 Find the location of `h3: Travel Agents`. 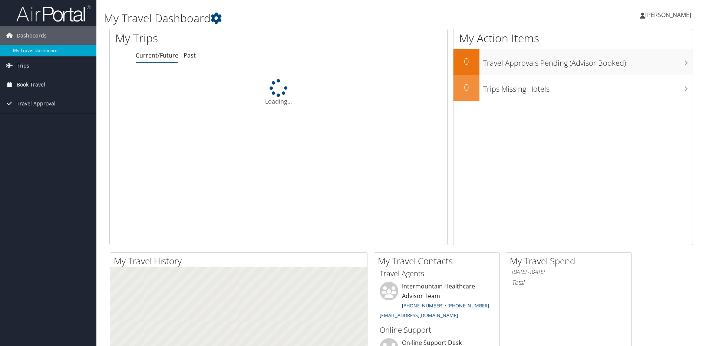

h3: Travel Agents is located at coordinates (437, 273).